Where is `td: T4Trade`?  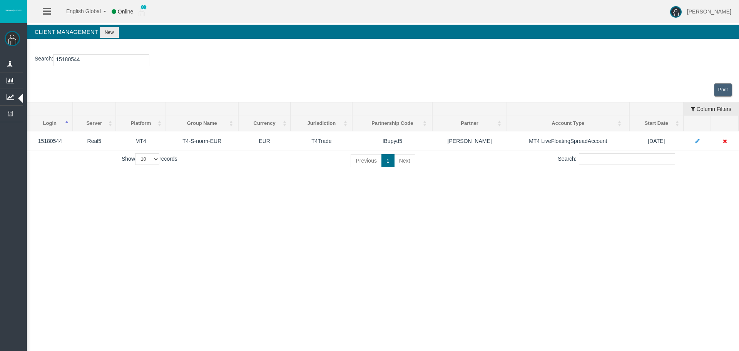
td: T4Trade is located at coordinates (322, 141).